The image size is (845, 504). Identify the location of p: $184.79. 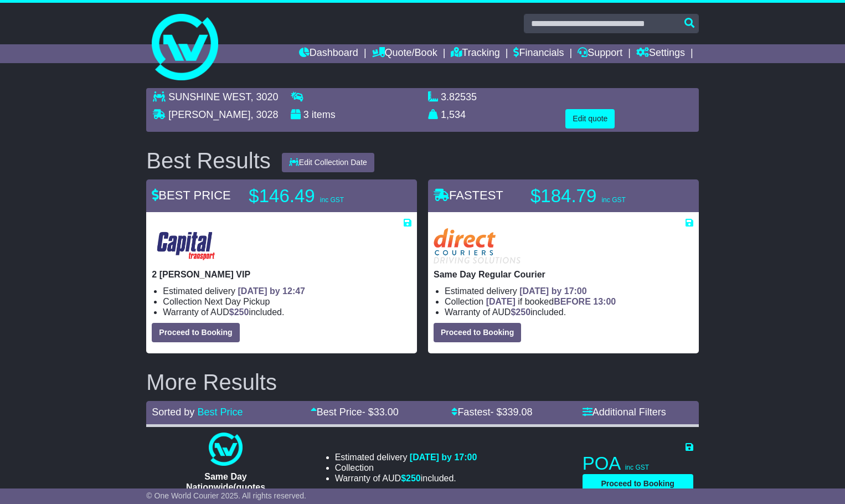
(600, 196).